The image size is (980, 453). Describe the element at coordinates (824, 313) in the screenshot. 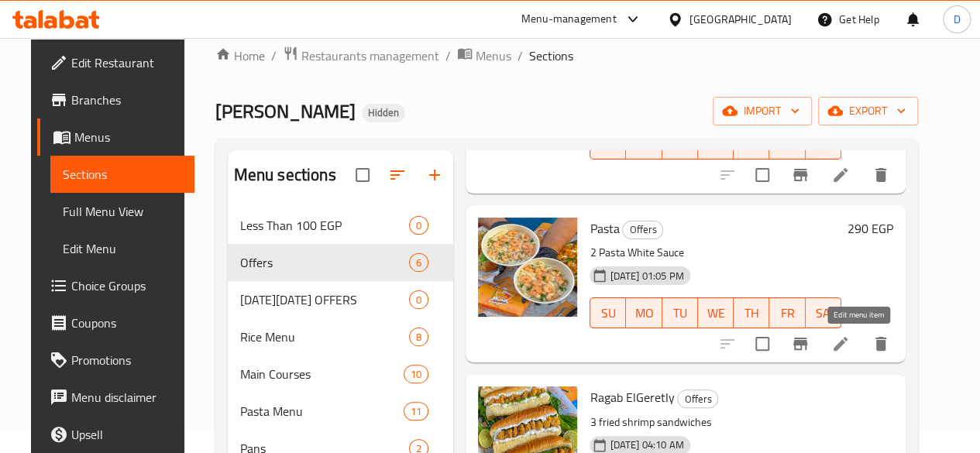

I see `button: SA` at that location.